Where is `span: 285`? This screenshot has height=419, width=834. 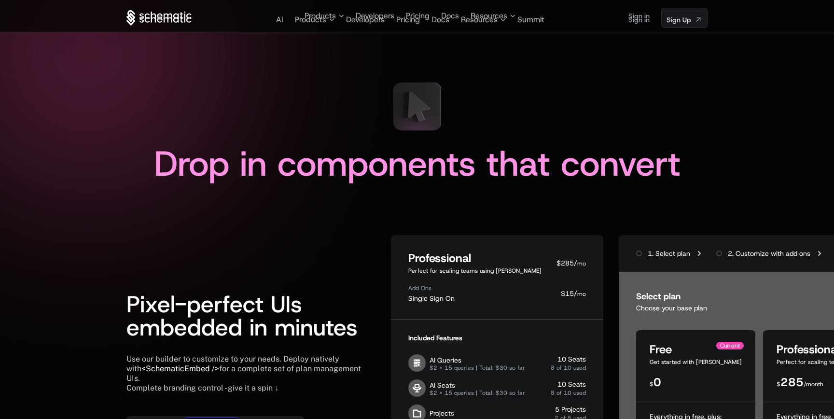 span: 285 is located at coordinates (792, 382).